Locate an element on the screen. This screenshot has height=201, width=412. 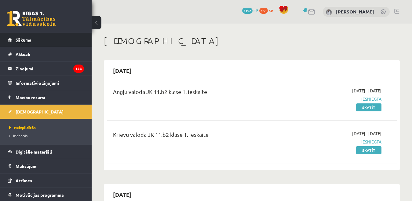
a: Maksājumi is located at coordinates (46, 166).